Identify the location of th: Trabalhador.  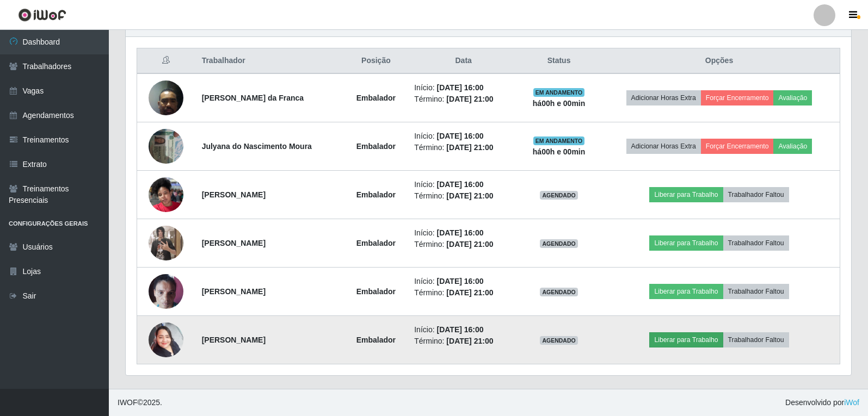
(270, 61).